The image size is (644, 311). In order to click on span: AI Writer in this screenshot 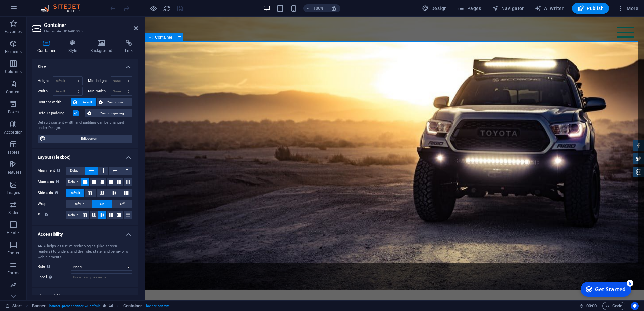, I will do `click(549, 8)`.